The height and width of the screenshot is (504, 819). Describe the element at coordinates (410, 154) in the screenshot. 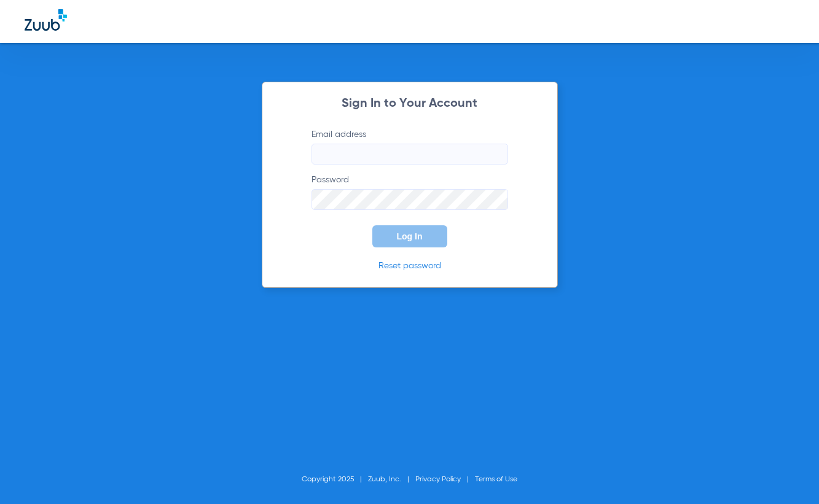

I see `input: Email address` at that location.